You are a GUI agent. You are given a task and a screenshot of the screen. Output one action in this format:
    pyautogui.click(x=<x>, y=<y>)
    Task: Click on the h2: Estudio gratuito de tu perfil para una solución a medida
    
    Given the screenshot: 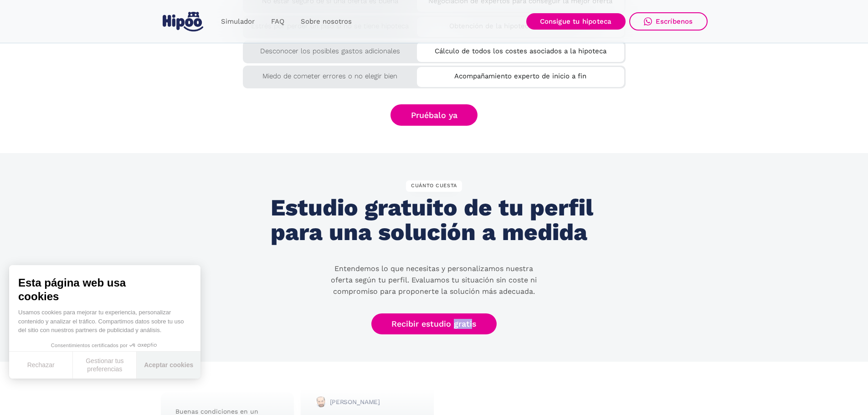 What is the action you would take?
    pyautogui.click(x=434, y=220)
    